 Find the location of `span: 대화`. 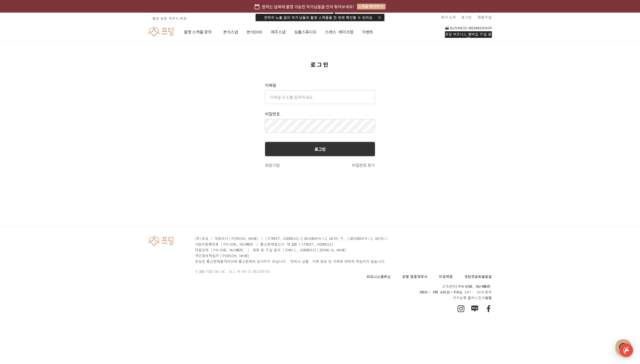

span: 대화 is located at coordinates (56, 193).